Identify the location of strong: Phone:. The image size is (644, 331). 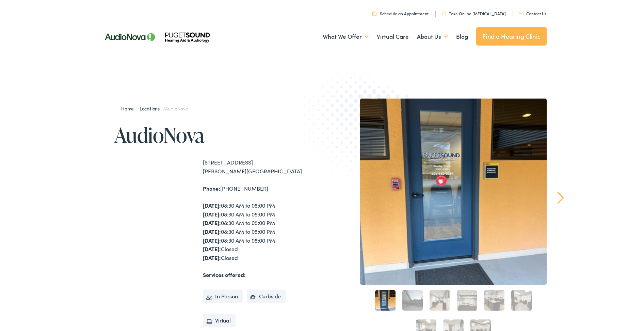
(211, 189).